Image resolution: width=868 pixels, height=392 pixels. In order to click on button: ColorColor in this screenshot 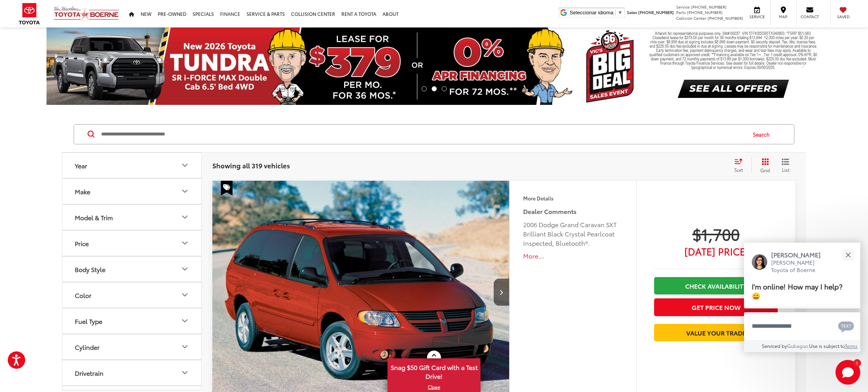, I will do `click(132, 295)`.